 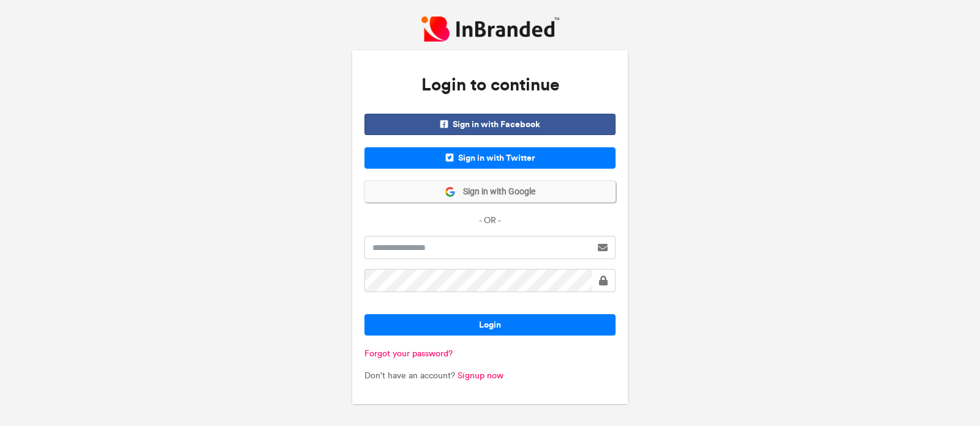 I want to click on p: - OR -, so click(x=490, y=221).